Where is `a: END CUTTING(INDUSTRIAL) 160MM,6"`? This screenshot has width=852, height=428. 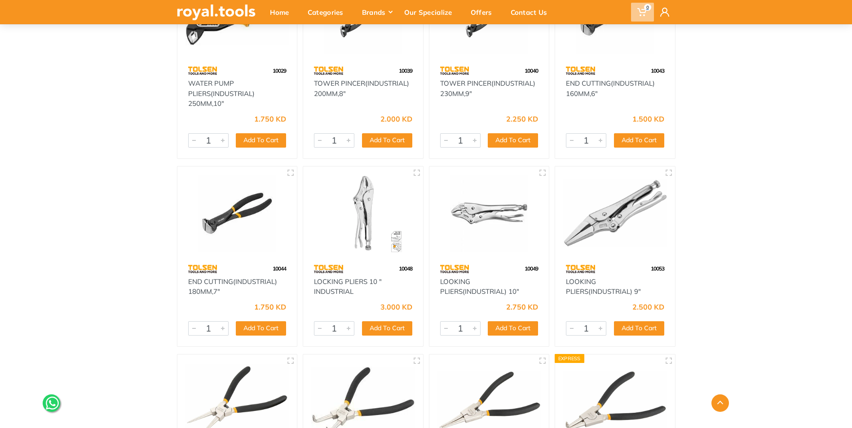
a: END CUTTING(INDUSTRIAL) 160MM,6" is located at coordinates (610, 88).